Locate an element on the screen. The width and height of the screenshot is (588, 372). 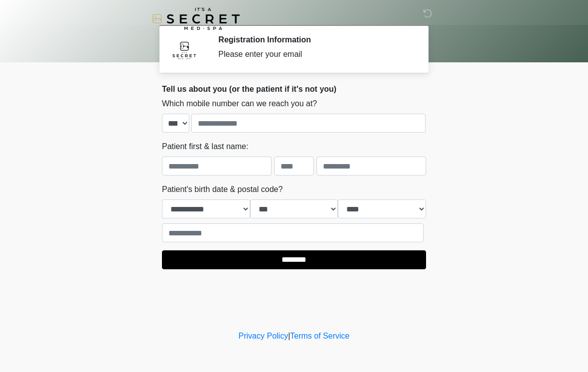
label: Patient's birth date & postal code? is located at coordinates (222, 190).